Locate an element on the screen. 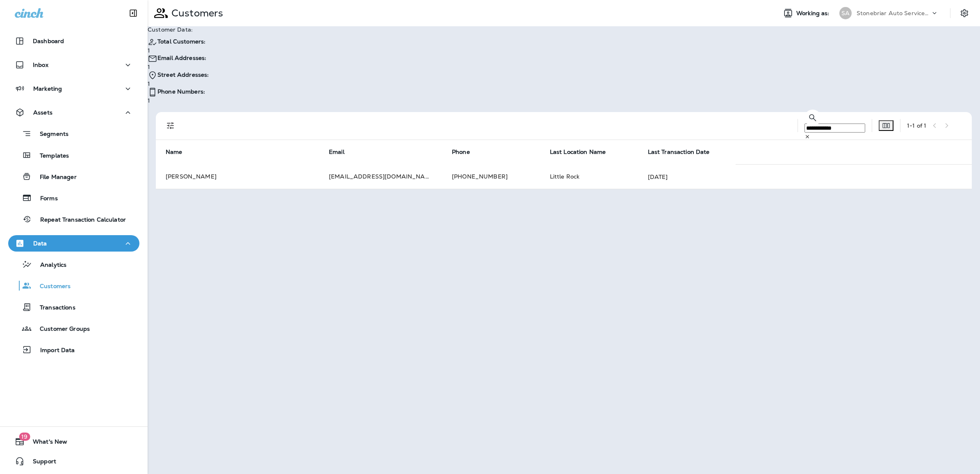  button: Filters is located at coordinates (171, 126).